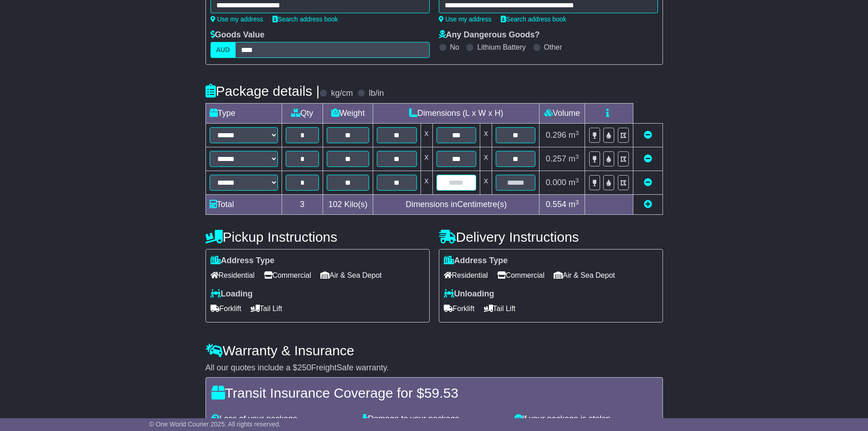 The image size is (868, 431). Describe the element at coordinates (585, 419) in the screenshot. I see `div: If your package is stolen` at that location.